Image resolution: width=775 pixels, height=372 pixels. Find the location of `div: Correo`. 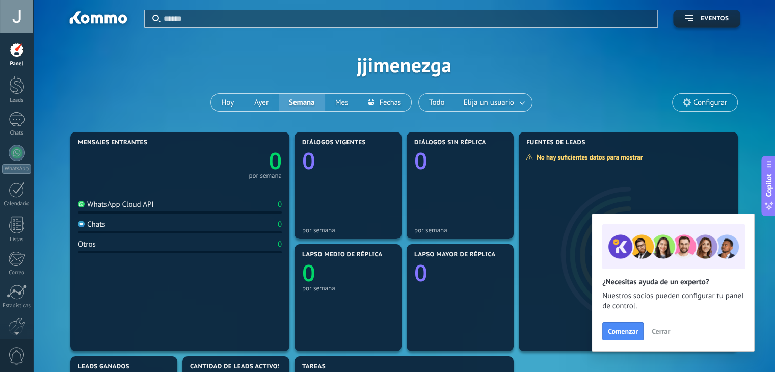

div: Correo is located at coordinates (17, 272).